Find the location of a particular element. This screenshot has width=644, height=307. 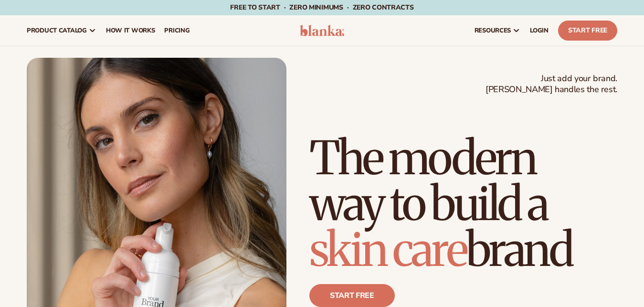

a: product catalog is located at coordinates (61, 30).